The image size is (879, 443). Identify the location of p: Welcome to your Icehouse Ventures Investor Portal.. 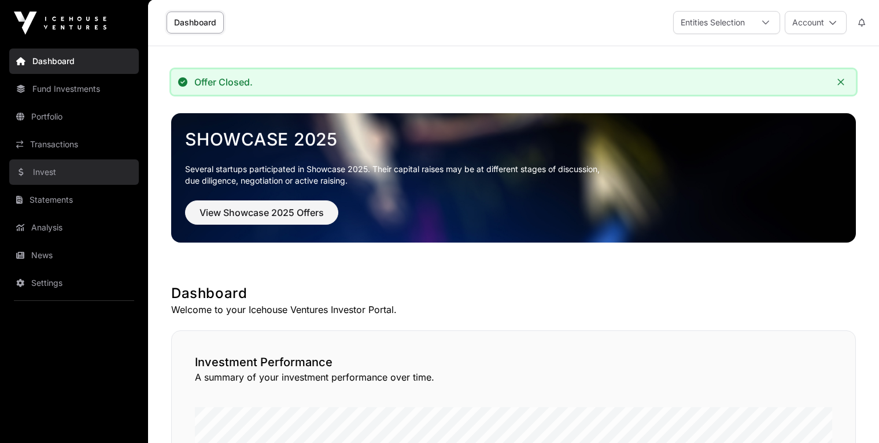
(513, 310).